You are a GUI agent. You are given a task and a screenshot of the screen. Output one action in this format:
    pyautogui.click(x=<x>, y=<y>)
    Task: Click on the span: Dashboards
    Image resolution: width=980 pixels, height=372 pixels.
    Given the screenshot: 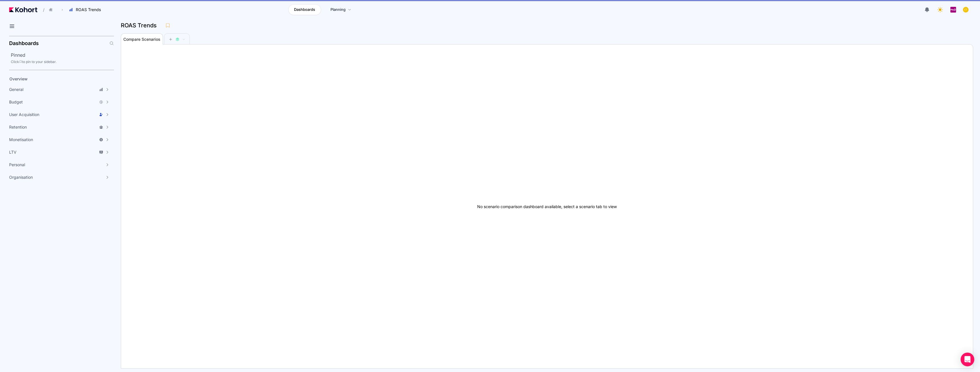 What is the action you would take?
    pyautogui.click(x=304, y=10)
    